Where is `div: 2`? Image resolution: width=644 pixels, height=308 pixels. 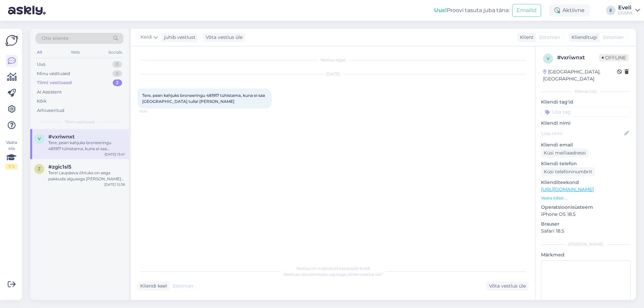 div: 2 is located at coordinates (117, 83).